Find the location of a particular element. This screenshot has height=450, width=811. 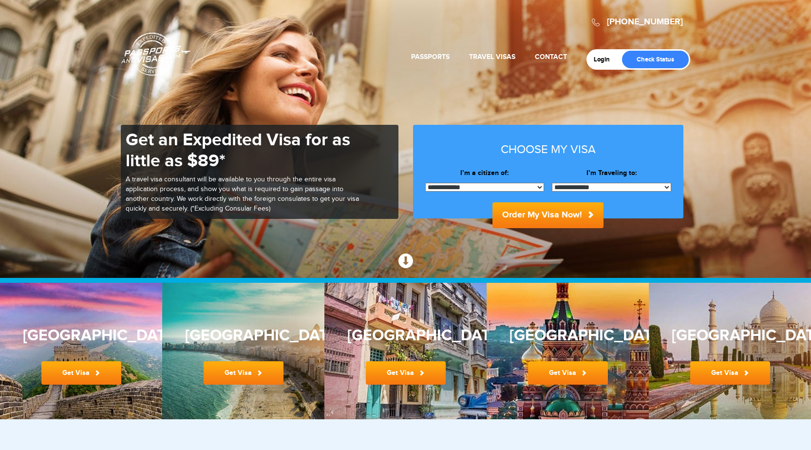

a: Travel Visas is located at coordinates (492, 56).